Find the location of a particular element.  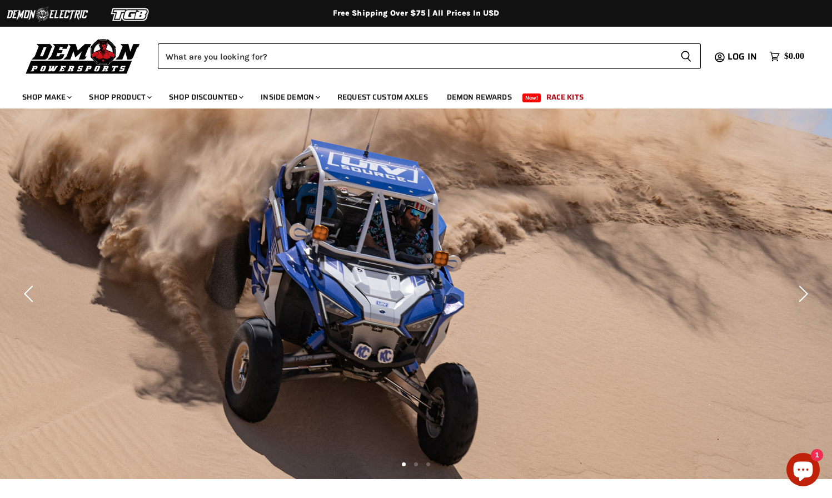

a: Demon Rewards is located at coordinates (479, 97).